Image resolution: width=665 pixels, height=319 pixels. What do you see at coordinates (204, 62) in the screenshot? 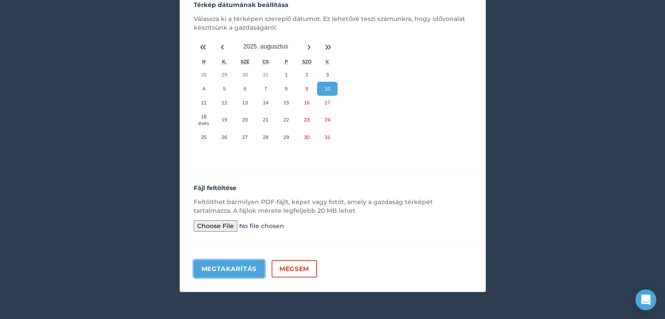
I see `abbr: hétfő` at bounding box center [204, 62].